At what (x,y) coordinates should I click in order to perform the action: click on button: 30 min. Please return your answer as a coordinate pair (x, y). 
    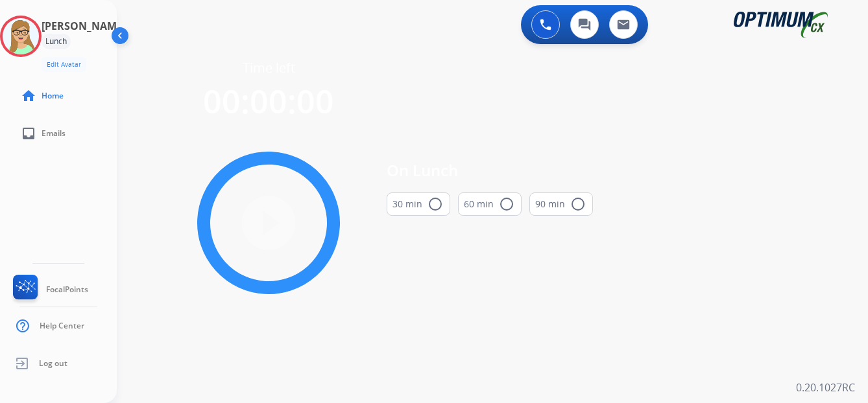
    Looking at the image, I should click on (418, 204).